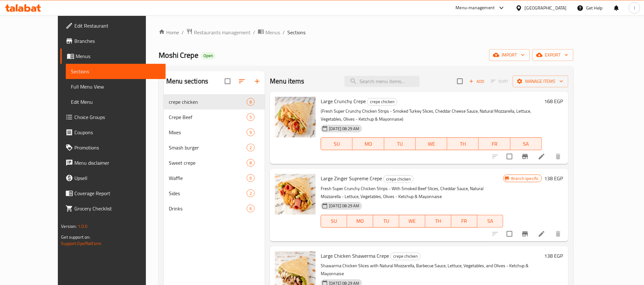  Describe the element at coordinates (116, 87) in the screenshot. I see `span: Full Menu View` at that location.